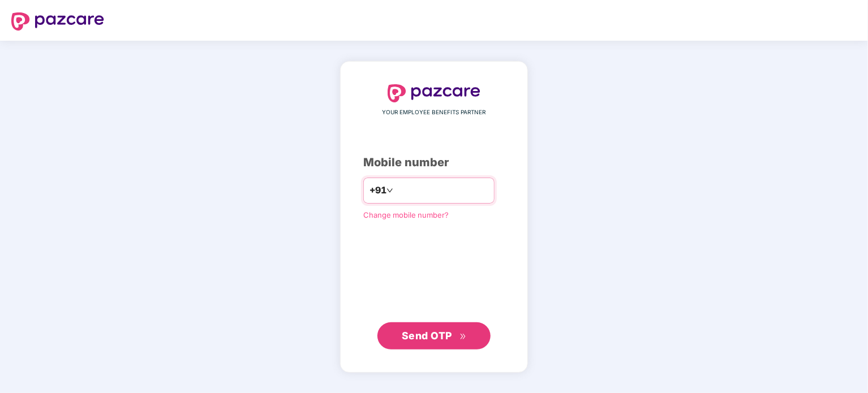 Image resolution: width=868 pixels, height=393 pixels. I want to click on span: +91, so click(378, 190).